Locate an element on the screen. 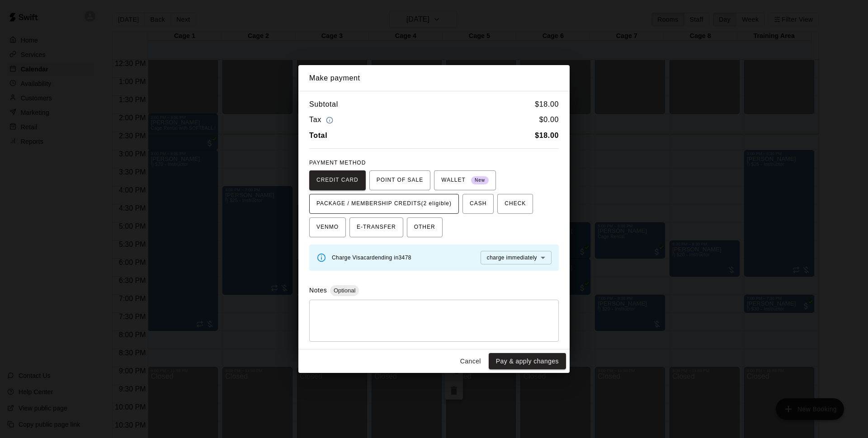 This screenshot has width=868, height=438. span: charge immediately is located at coordinates (512, 258).